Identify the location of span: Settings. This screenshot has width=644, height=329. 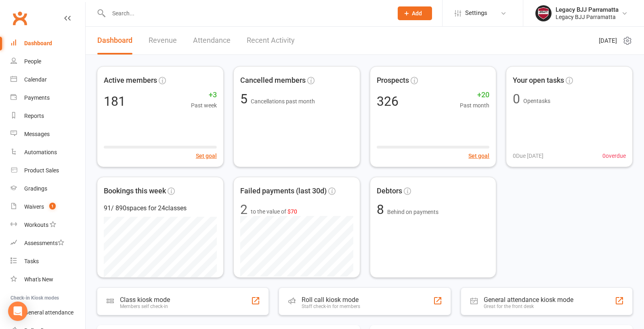
(476, 13).